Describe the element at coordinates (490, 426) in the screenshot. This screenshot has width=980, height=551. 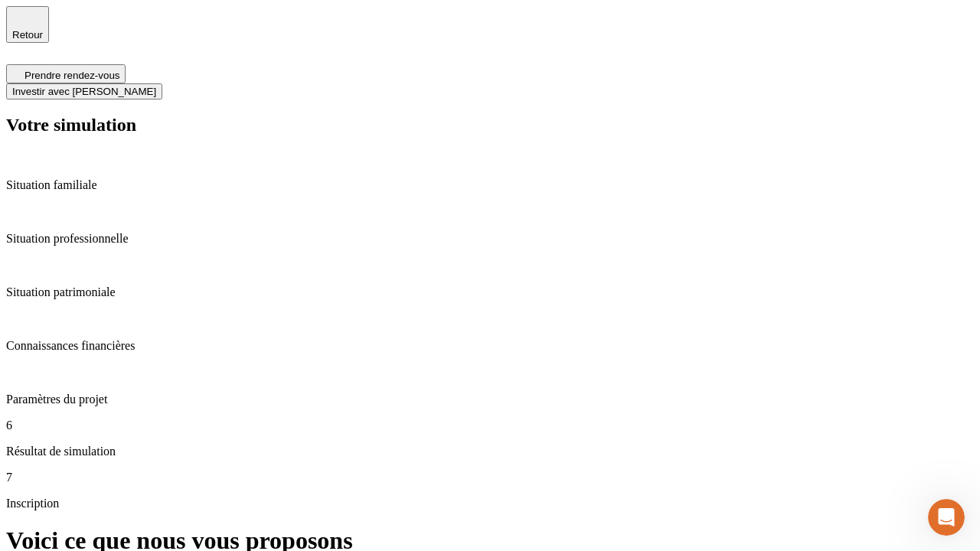
I see `p: 6` at that location.